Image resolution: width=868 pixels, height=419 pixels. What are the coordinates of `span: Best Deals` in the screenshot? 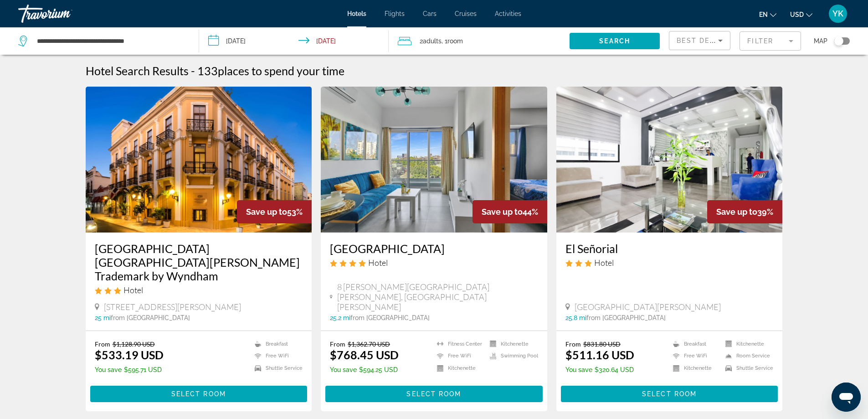 It's located at (701, 40).